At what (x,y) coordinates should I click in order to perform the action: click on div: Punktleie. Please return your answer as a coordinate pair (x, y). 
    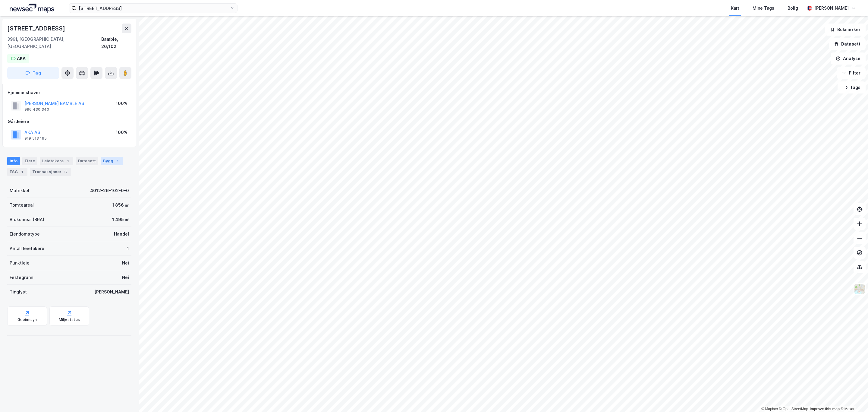
    Looking at the image, I should click on (19, 263).